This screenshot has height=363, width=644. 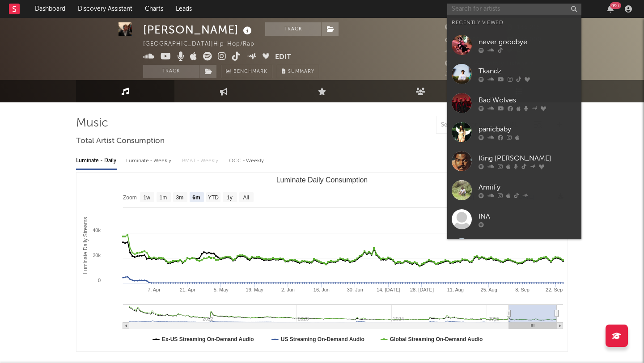 What do you see at coordinates (196, 198) in the screenshot?
I see `text: 6m` at bounding box center [196, 198].